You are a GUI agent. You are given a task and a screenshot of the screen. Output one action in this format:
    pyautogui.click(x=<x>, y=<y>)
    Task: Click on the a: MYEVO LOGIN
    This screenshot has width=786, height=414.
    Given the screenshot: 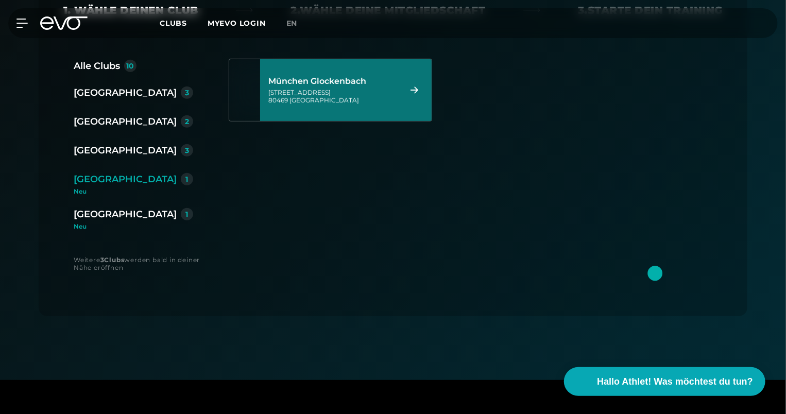 What is the action you would take?
    pyautogui.click(x=236, y=23)
    